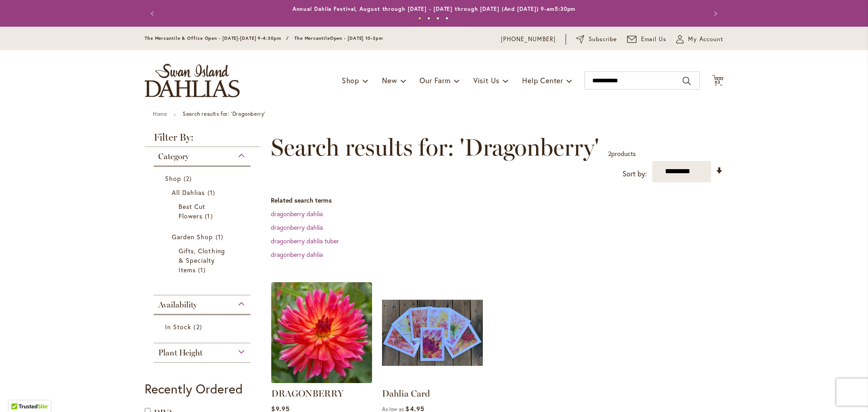  What do you see at coordinates (224, 113) in the screenshot?
I see `strong: Search results for: 'Dragonberry'` at bounding box center [224, 113].